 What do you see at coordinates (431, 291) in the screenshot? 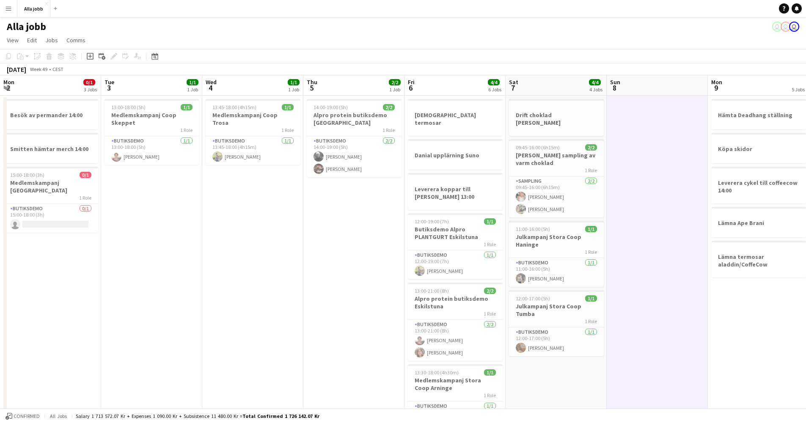
I see `span: 13:00-21:00 (8h)` at bounding box center [431, 291].